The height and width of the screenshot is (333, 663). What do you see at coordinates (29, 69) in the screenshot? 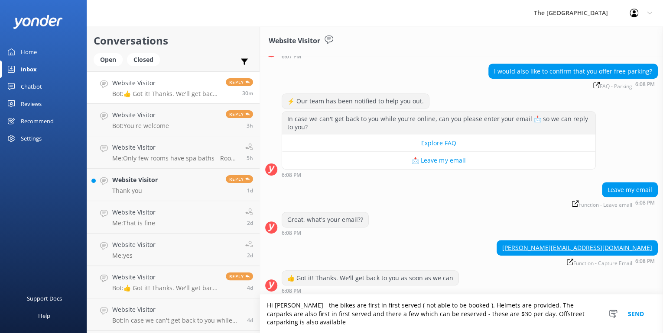
I see `div: Inbox` at bounding box center [29, 69].